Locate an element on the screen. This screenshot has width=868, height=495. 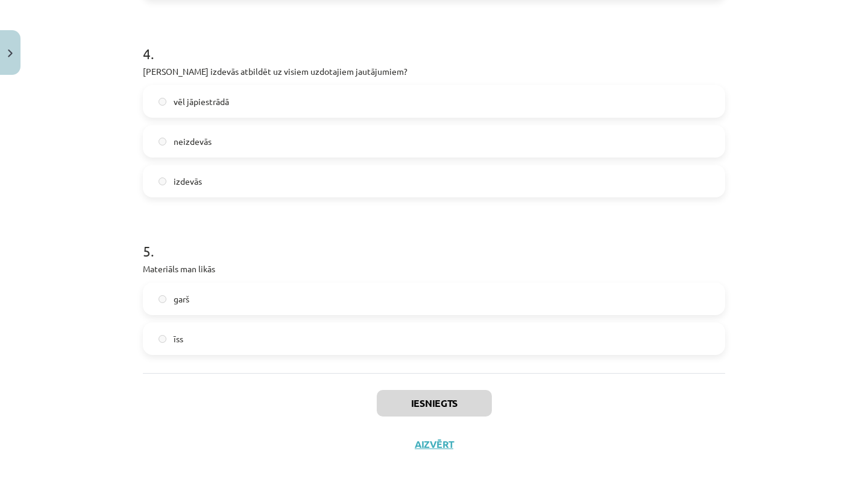
span: īss is located at coordinates (178, 339).